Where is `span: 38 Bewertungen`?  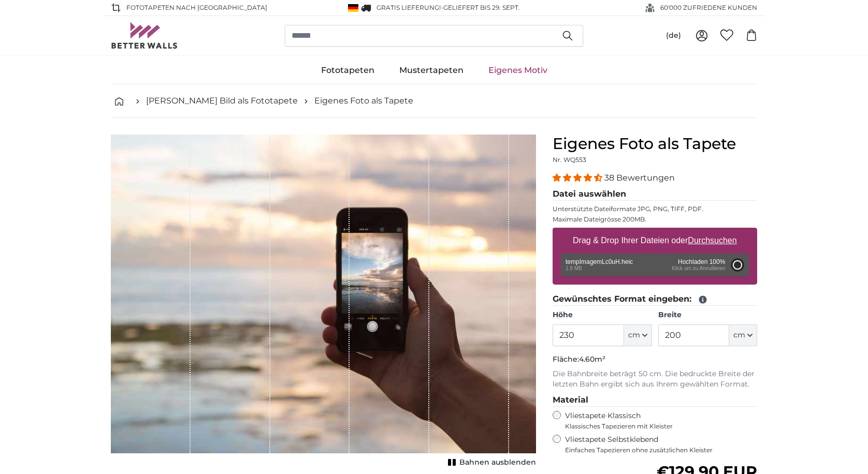
span: 38 Bewertungen is located at coordinates (640, 178).